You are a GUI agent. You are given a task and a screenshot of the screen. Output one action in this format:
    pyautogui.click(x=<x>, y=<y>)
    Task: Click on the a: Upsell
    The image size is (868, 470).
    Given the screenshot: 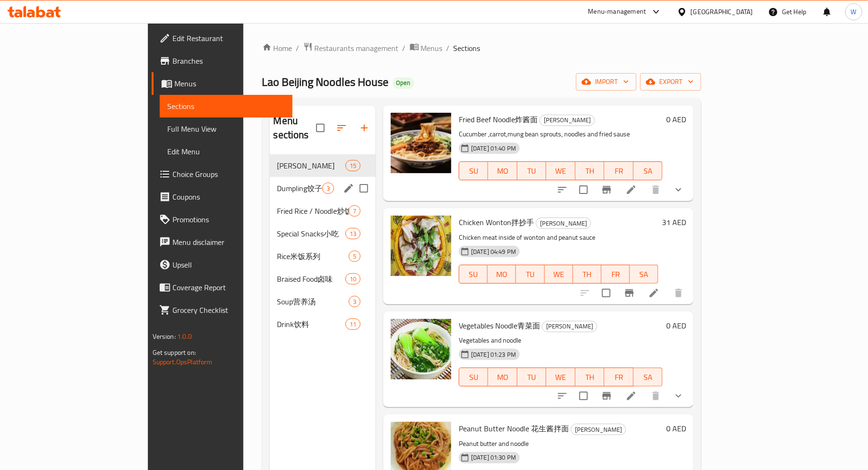 What is the action you would take?
    pyautogui.click(x=222, y=265)
    